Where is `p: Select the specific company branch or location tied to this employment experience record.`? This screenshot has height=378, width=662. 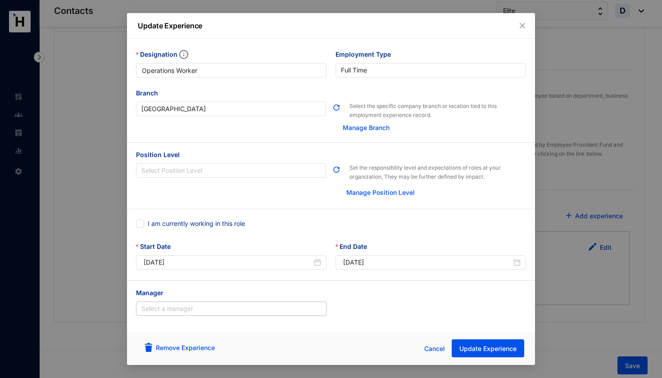 p: Select the specific company branch or location tied to this employment experience record. is located at coordinates (438, 104).